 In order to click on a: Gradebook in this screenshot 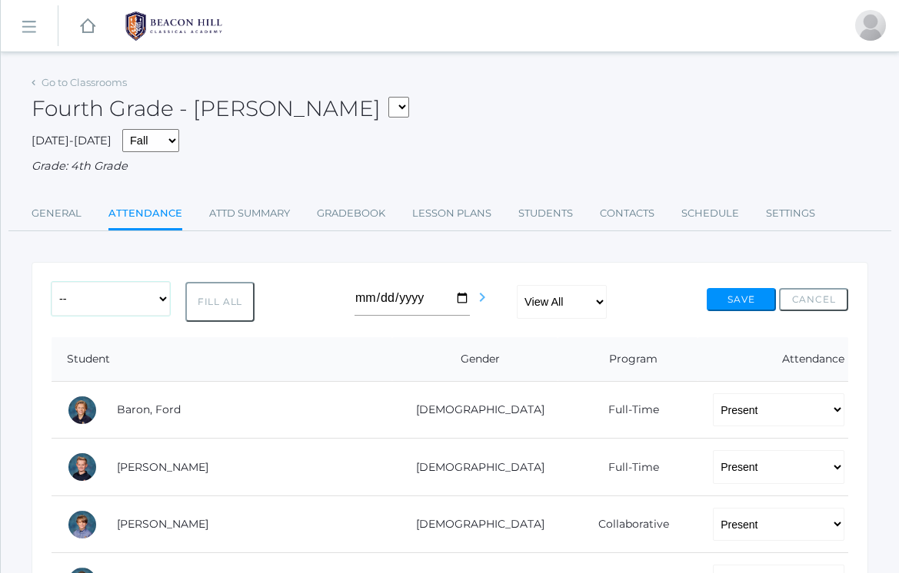, I will do `click(351, 214)`.